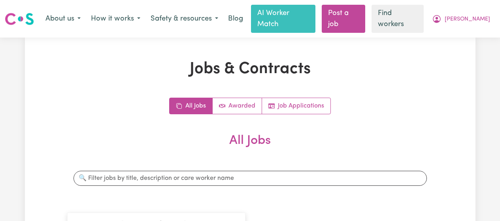 Image resolution: width=500 pixels, height=221 pixels. I want to click on a: Active jobs, so click(237, 106).